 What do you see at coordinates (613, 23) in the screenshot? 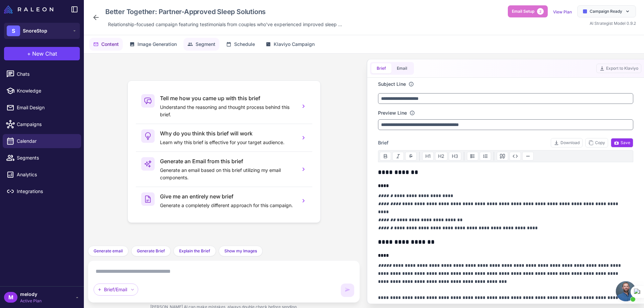
I see `span: AI Strategist Model 0.9.2` at bounding box center [613, 23].